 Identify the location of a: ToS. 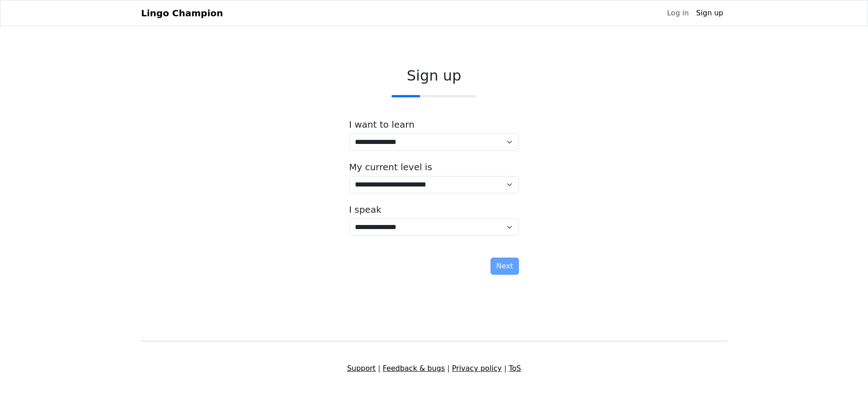
(515, 368).